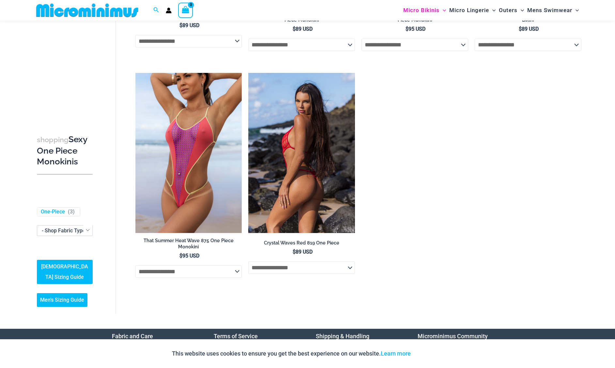 This screenshot has width=615, height=368. What do you see at coordinates (236, 336) in the screenshot?
I see `a: Terms of Service` at bounding box center [236, 336].